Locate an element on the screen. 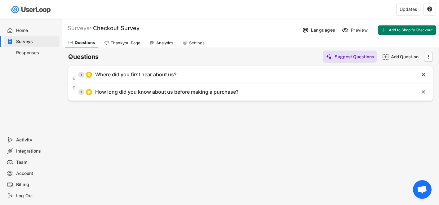 The height and width of the screenshot is (205, 439). div: Thankyou Page is located at coordinates (125, 43).